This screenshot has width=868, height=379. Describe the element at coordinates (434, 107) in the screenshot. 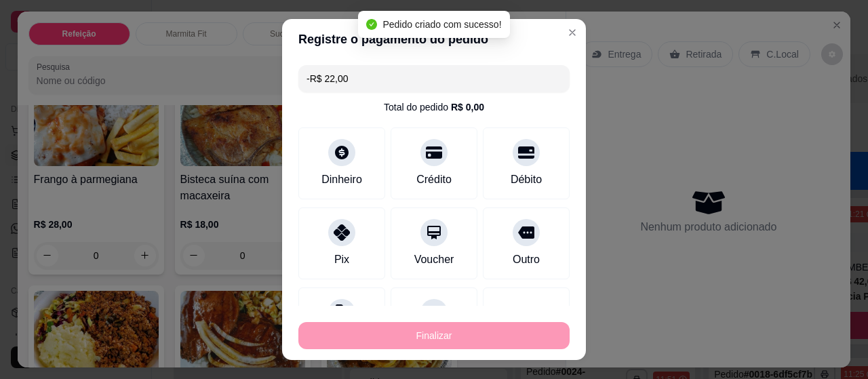

I see `div: Total do pedido` at that location.